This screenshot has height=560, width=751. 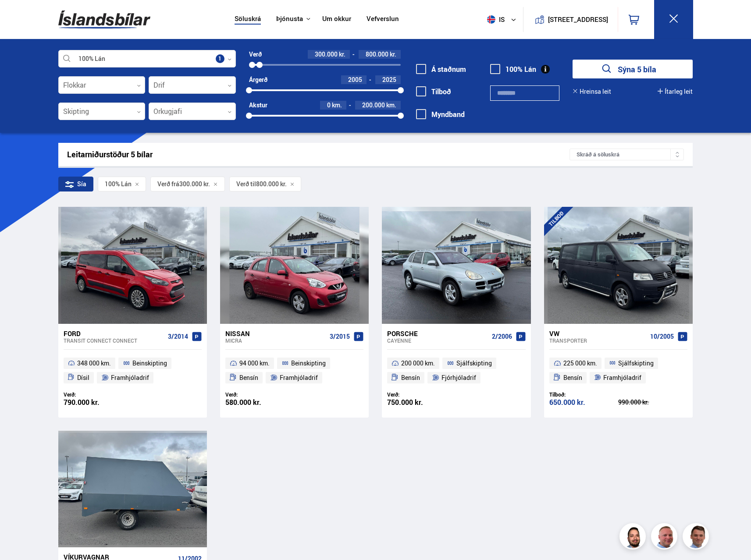 I want to click on img: siFngHWaQ9KaOqBr.png, so click(x=666, y=537).